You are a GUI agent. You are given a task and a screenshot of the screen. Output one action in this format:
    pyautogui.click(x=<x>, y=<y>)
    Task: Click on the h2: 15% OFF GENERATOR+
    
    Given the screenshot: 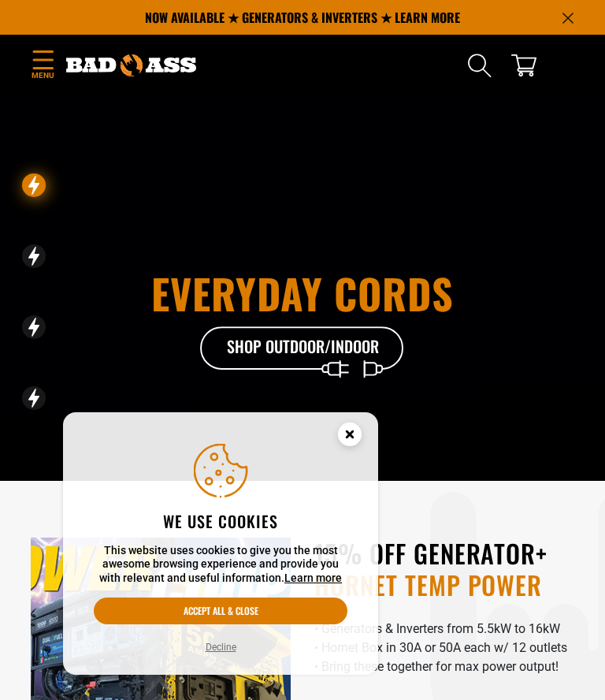 What is the action you would take?
    pyautogui.click(x=444, y=569)
    